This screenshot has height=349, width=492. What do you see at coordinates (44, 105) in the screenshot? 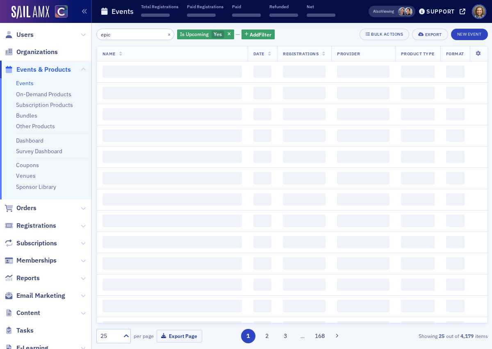
I see `a: Subscription Products` at bounding box center [44, 105].